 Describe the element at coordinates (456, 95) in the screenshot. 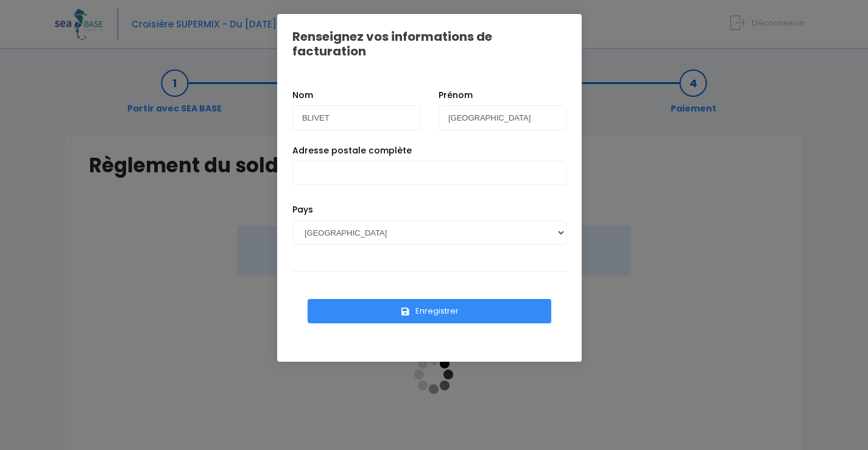

I see `label: Prénom` at that location.